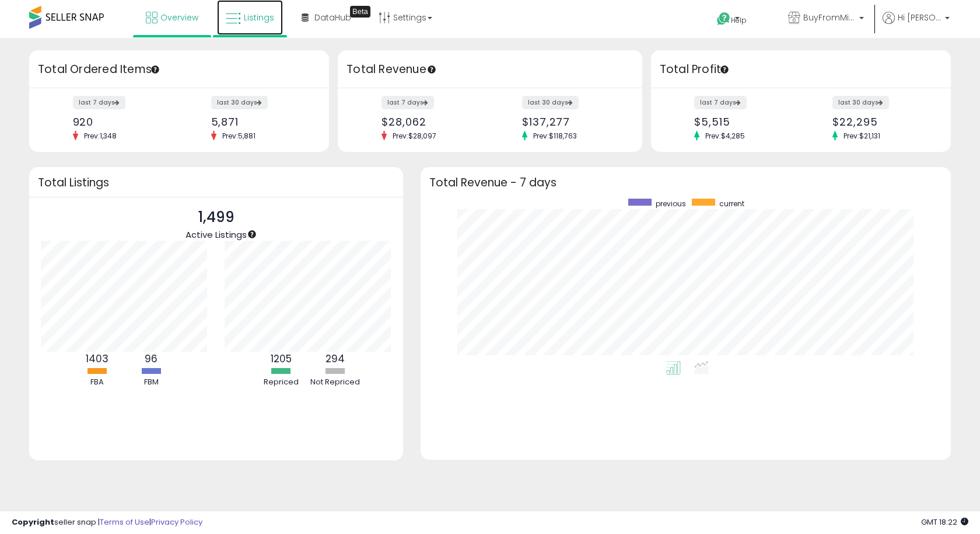 The image size is (980, 534). I want to click on i: Get Help, so click(723, 19).